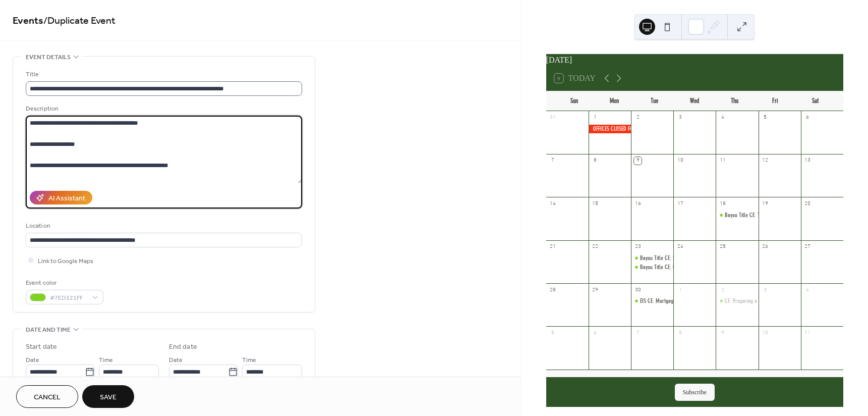 The height and width of the screenshot is (416, 868). Describe the element at coordinates (655, 101) in the screenshot. I see `div: Tue` at that location.